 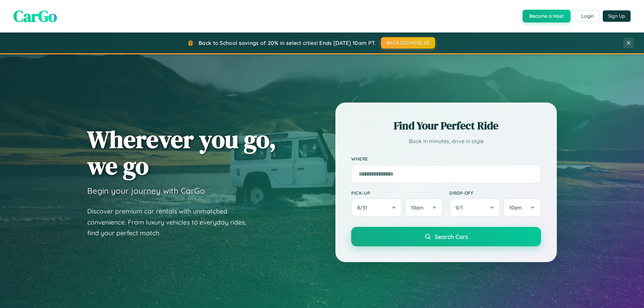 What do you see at coordinates (546, 16) in the screenshot?
I see `button: Become a Host` at bounding box center [546, 16].